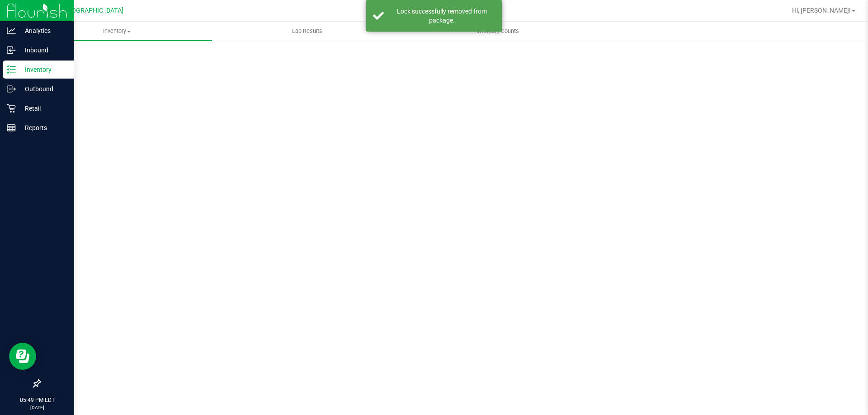 This screenshot has height=415, width=868. I want to click on inline-svg: Analytics, so click(11, 31).